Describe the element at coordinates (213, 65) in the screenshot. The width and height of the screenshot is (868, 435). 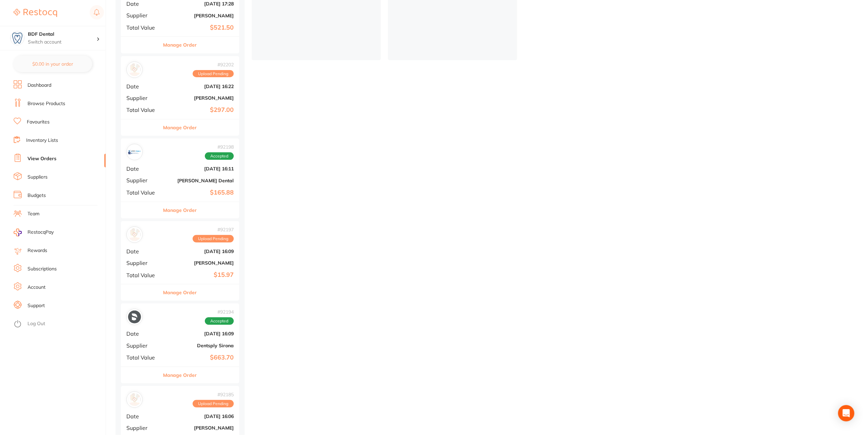
I see `span: # 92202` at that location.